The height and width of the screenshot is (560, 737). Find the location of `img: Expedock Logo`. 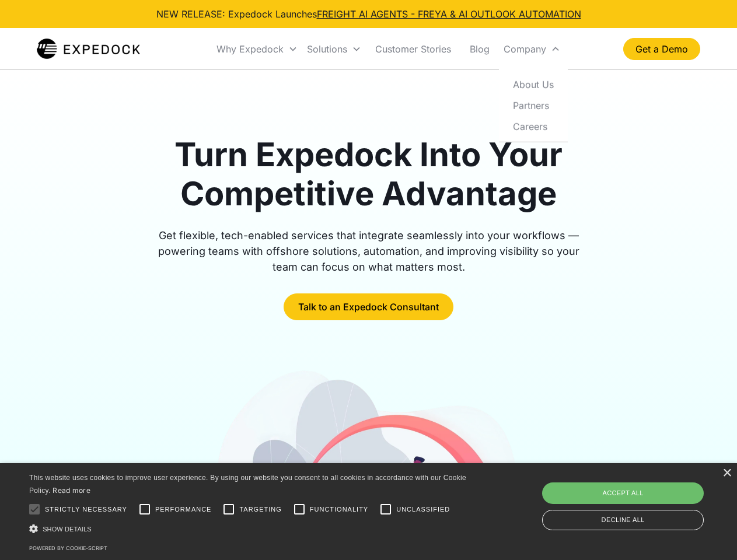

img: Expedock Logo is located at coordinates (88, 49).